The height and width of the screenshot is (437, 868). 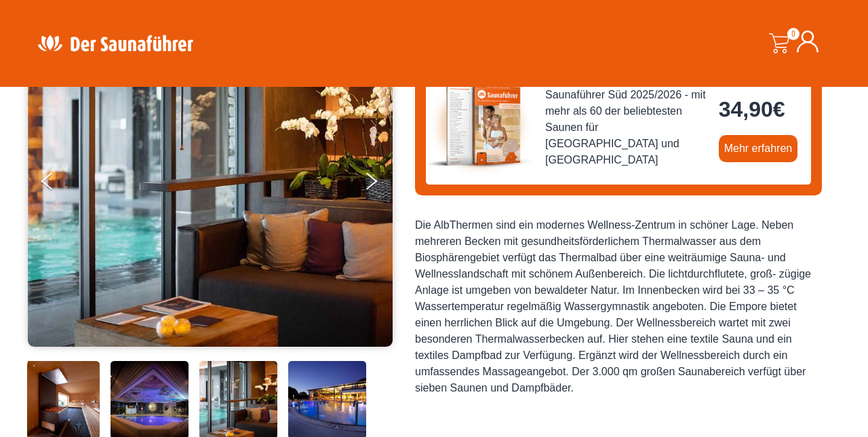 I want to click on span: 0, so click(x=793, y=34).